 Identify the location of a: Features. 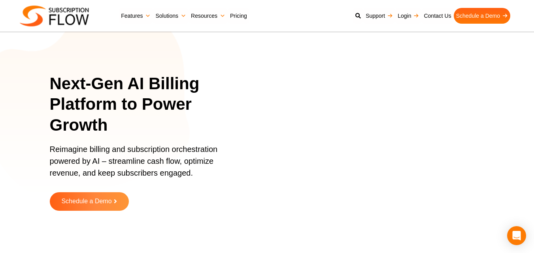
(135, 16).